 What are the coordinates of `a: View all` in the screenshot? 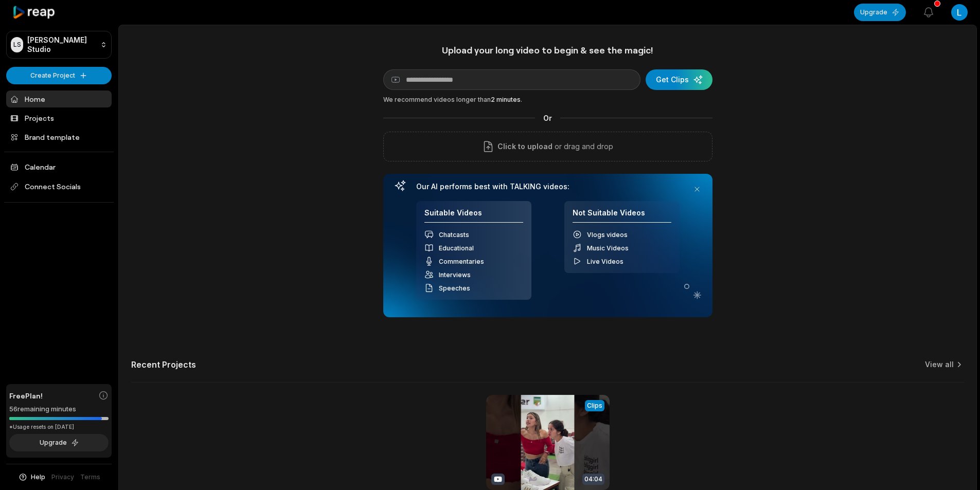 It's located at (939, 365).